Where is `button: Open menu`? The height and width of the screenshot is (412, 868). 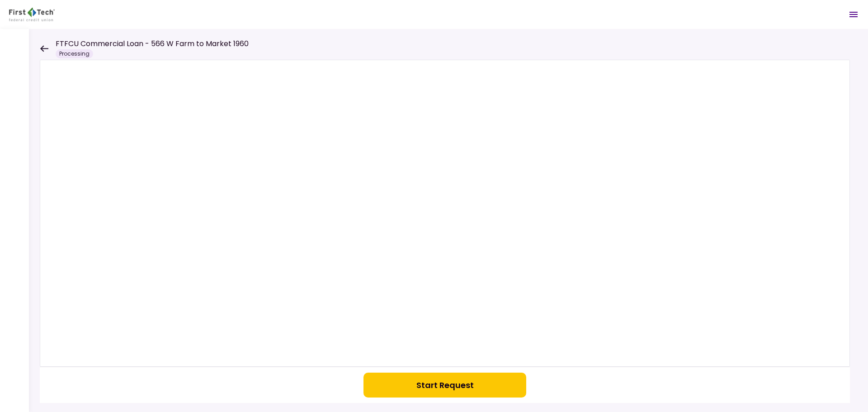 button: Open menu is located at coordinates (853, 14).